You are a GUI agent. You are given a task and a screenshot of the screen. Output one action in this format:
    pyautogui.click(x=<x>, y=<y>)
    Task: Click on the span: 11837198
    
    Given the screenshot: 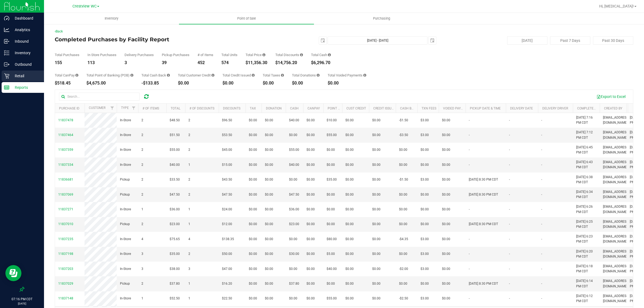 What is the action you would take?
    pyautogui.click(x=66, y=254)
    